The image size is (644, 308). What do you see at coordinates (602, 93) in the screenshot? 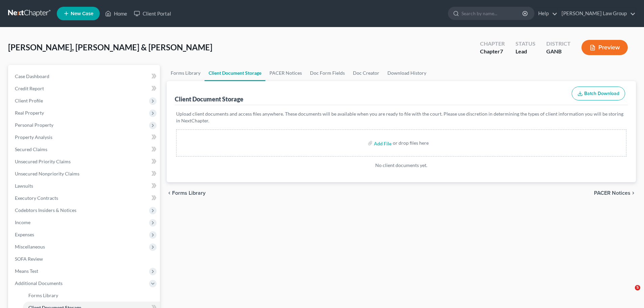
I see `span: Batch Download` at bounding box center [602, 93].